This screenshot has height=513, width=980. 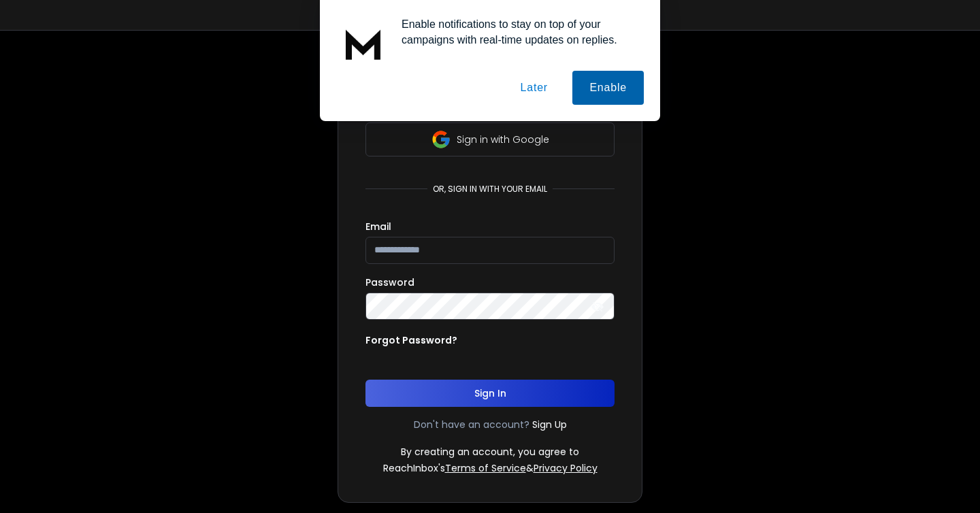 I want to click on button: Enable, so click(x=608, y=88).